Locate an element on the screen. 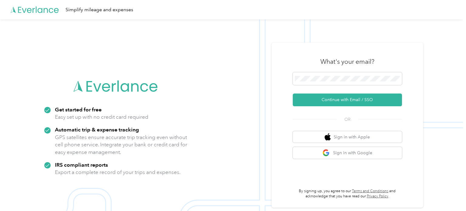 This screenshot has height=211, width=466. img: google logo is located at coordinates (326, 153).